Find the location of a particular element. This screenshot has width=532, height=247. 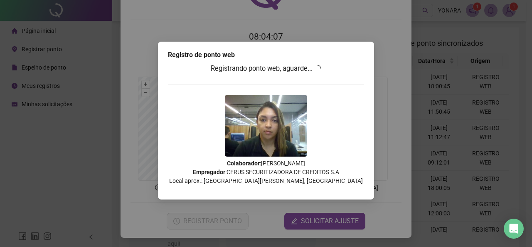

strong: Empregador is located at coordinates (209, 172).